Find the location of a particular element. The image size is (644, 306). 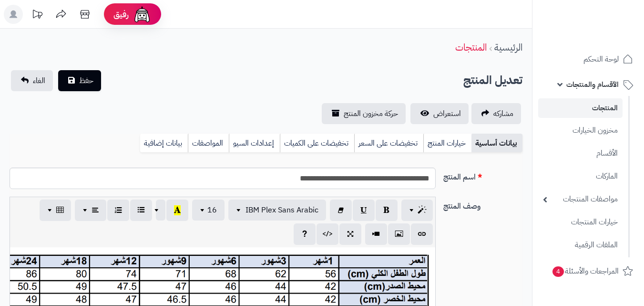

a: بيانات أساسية is located at coordinates (496, 143).